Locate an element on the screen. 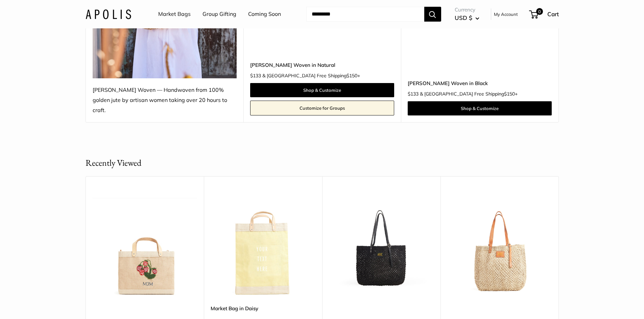  a: Customize for Groups is located at coordinates (322, 108).